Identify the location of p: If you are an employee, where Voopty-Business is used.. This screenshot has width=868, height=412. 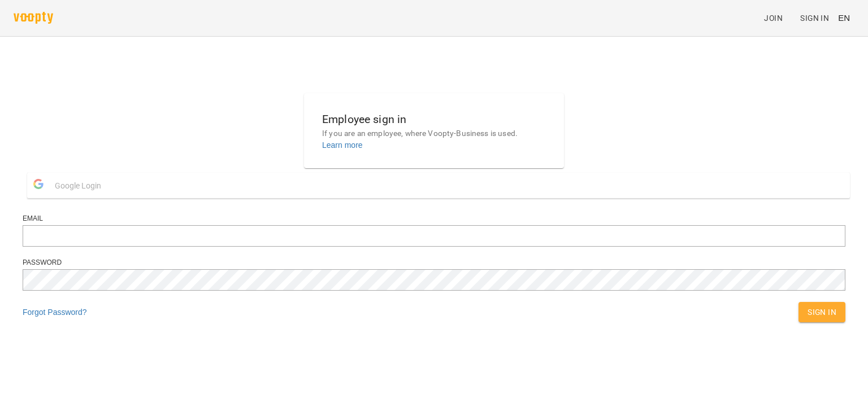
(434, 134).